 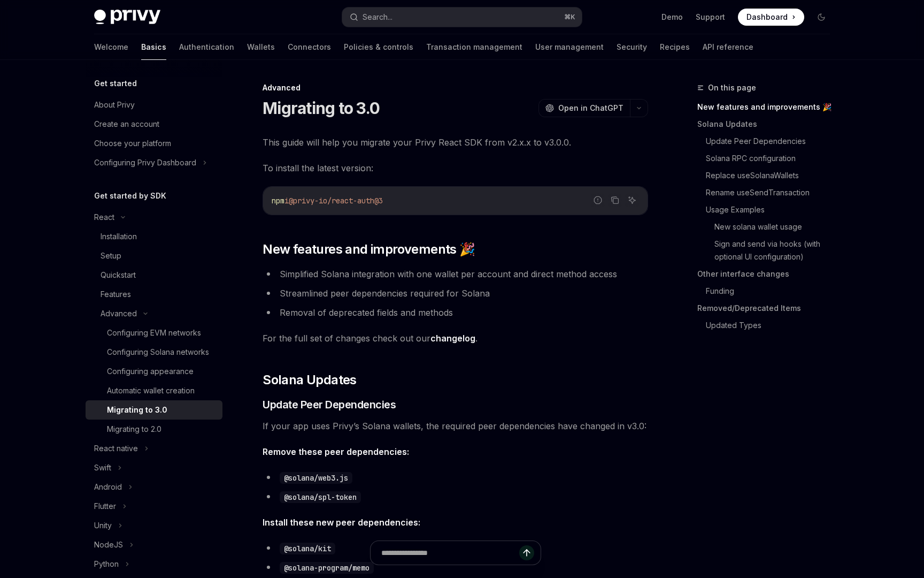 I want to click on div: Search..., so click(x=378, y=17).